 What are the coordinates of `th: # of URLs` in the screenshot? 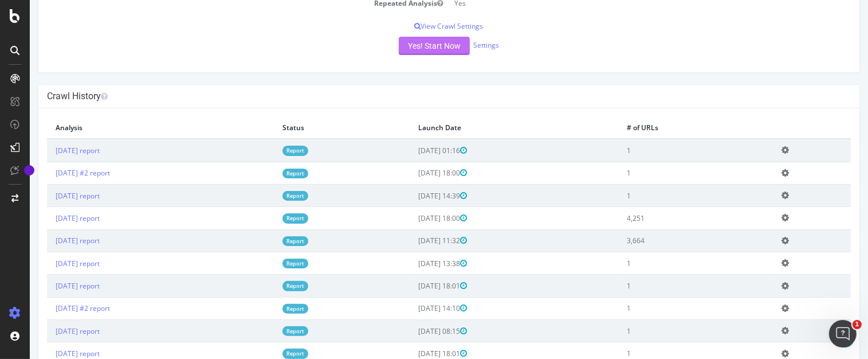 It's located at (666, 128).